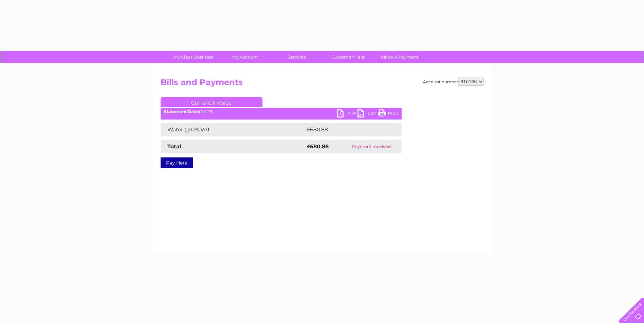 The width and height of the screenshot is (644, 323). Describe the element at coordinates (233, 130) in the screenshot. I see `td: Water @ 0% VAT` at that location.